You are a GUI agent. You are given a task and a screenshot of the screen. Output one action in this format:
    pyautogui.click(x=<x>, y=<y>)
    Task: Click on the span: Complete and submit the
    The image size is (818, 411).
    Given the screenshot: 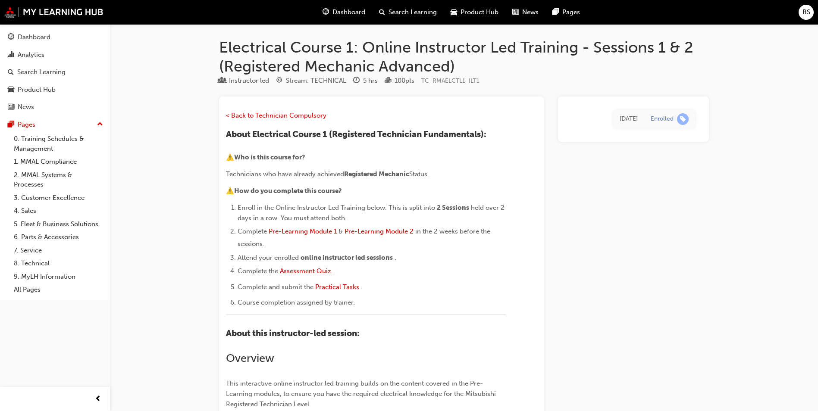 What is the action you would take?
    pyautogui.click(x=275, y=287)
    